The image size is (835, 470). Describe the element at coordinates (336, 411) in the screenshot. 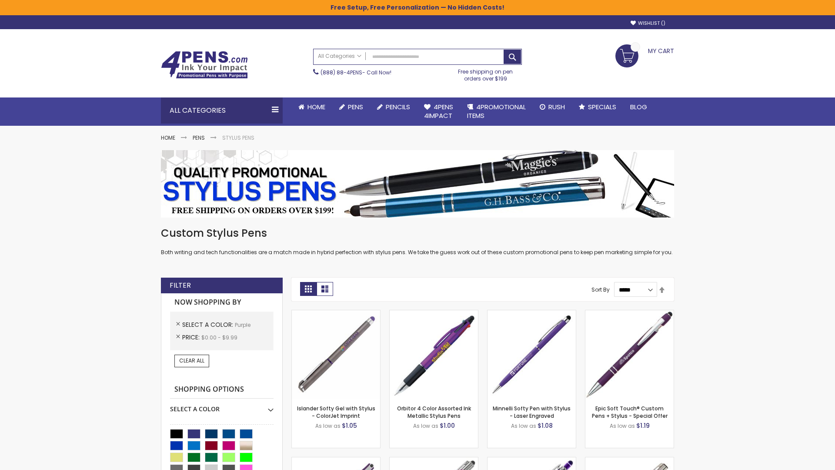

I see `a: Islander Softy Gel with Stylus - ColorJet Imprint` at that location.